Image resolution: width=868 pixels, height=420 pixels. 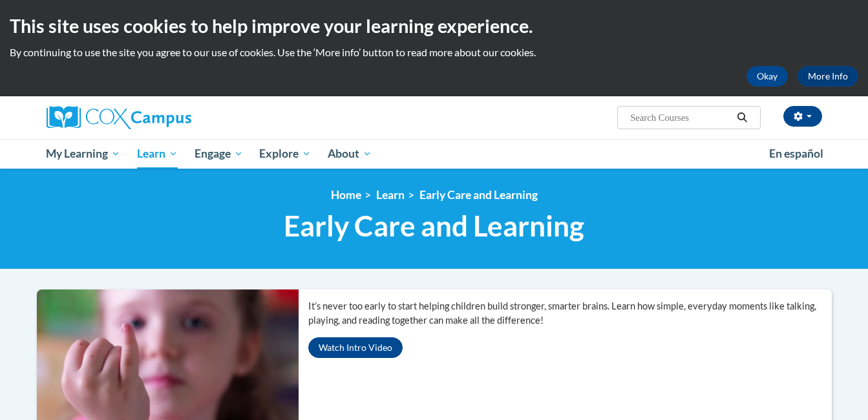 What do you see at coordinates (767, 76) in the screenshot?
I see `button: Okay` at bounding box center [767, 76].